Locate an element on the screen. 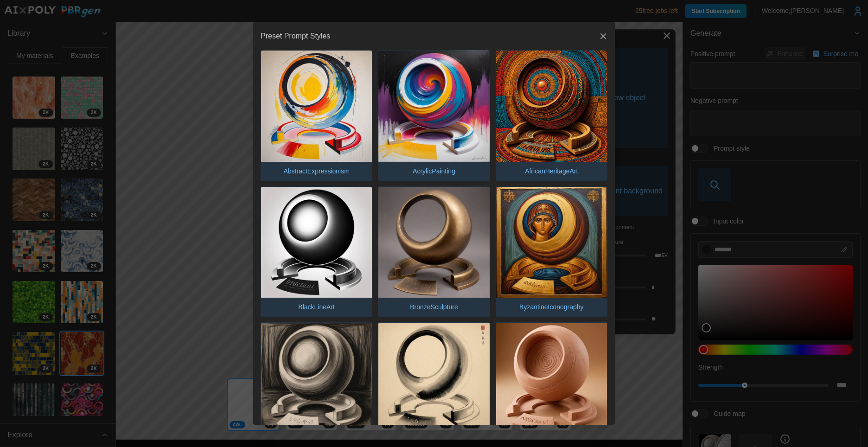 The image size is (868, 447). p: AfricanHeritageArt is located at coordinates (551, 171).